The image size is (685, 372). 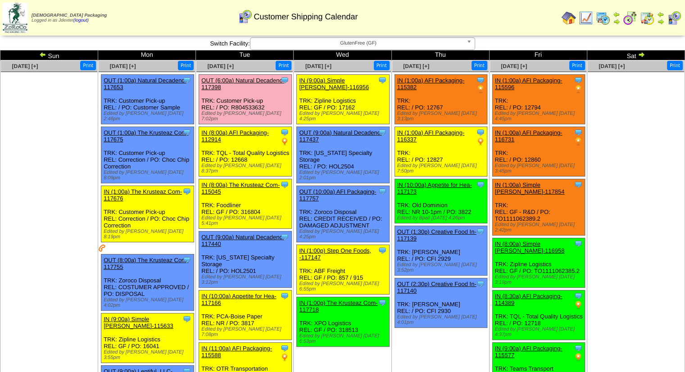 What do you see at coordinates (529, 299) in the screenshot?
I see `a: IN (8:30a) AFI Packaging-114389` at bounding box center [529, 299].